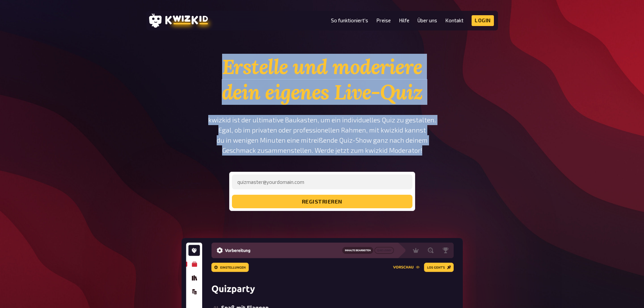 This screenshot has width=644, height=308. I want to click on a: Über uns, so click(427, 20).